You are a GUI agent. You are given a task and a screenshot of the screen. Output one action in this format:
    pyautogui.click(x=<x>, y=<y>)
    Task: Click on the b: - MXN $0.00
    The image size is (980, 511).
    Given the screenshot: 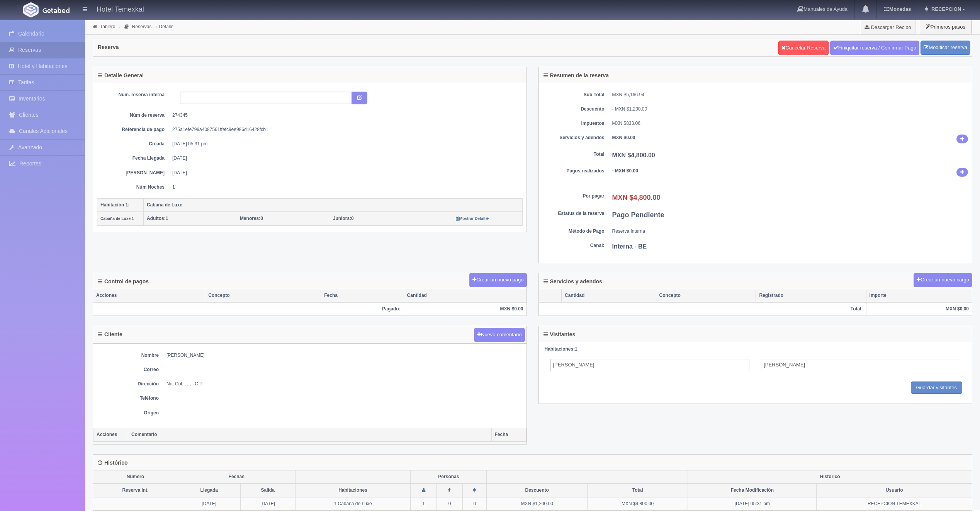 What is the action you would take?
    pyautogui.click(x=625, y=171)
    